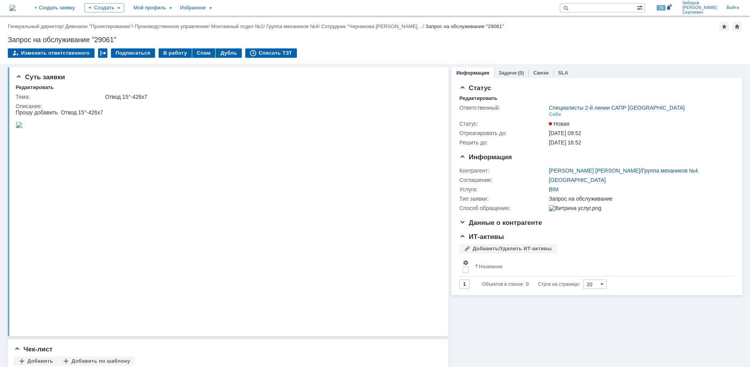 This screenshot has height=367, width=750. I want to click on span: Настройки, so click(466, 263).